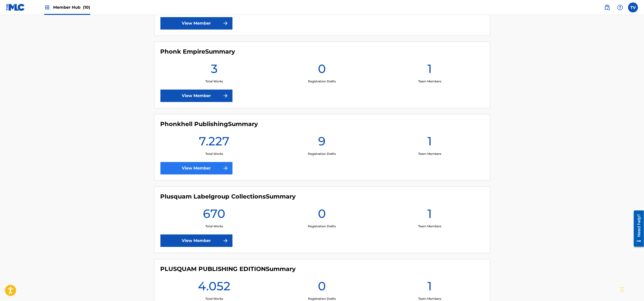 The height and width of the screenshot is (301, 644). I want to click on a: Public Search, so click(608, 7).